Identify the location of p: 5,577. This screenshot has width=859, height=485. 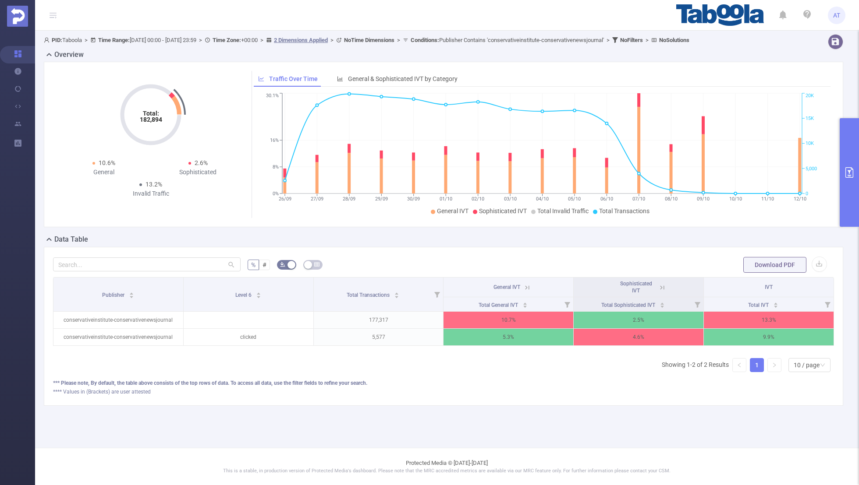
(379, 337).